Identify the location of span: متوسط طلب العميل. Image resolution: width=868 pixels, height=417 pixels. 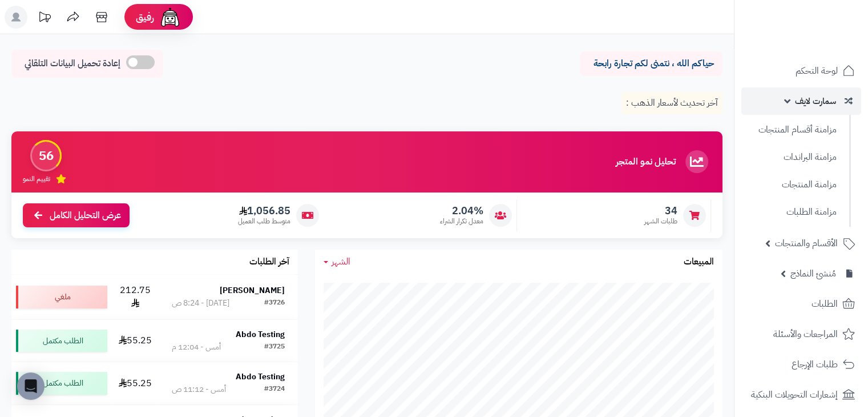
(264, 221).